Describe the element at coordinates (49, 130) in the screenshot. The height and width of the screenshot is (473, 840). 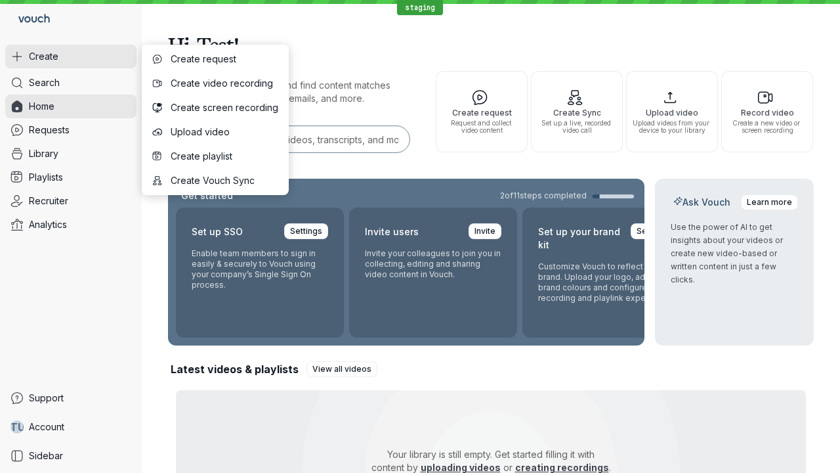
I see `span: Requests` at that location.